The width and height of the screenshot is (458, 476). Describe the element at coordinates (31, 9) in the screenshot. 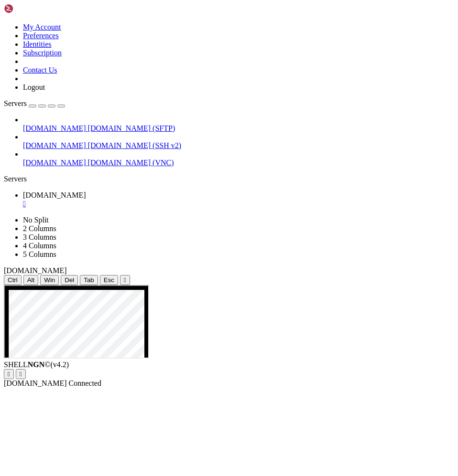

I see `img: Shellngn` at that location.